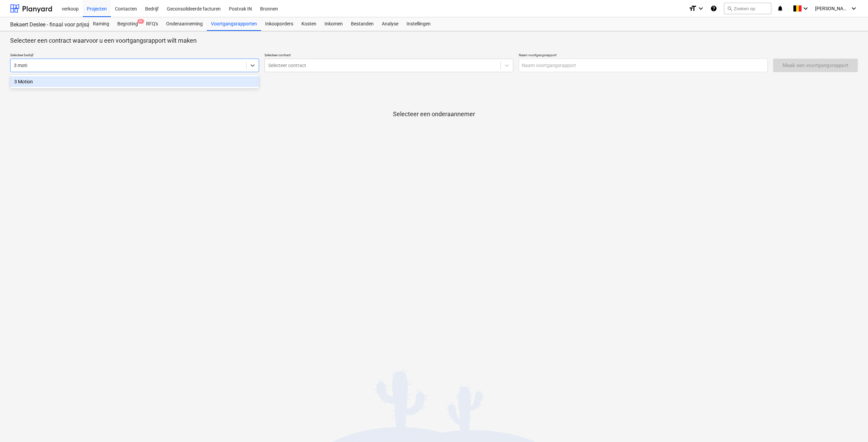 The image size is (868, 442). What do you see at coordinates (851, 426) in the screenshot?
I see `div: Chatwidget` at bounding box center [851, 426].